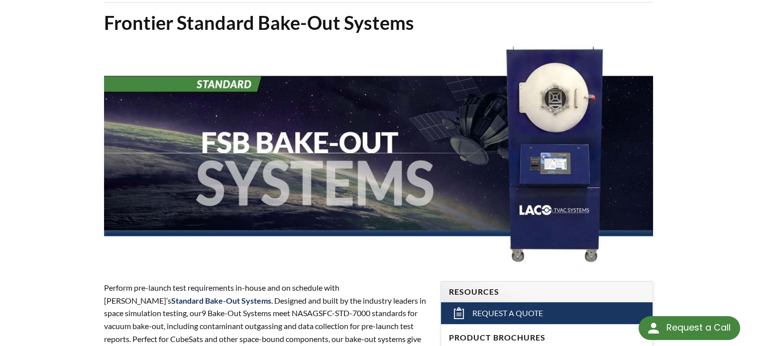 The image size is (757, 346). What do you see at coordinates (546, 292) in the screenshot?
I see `h4: Resources` at bounding box center [546, 292].